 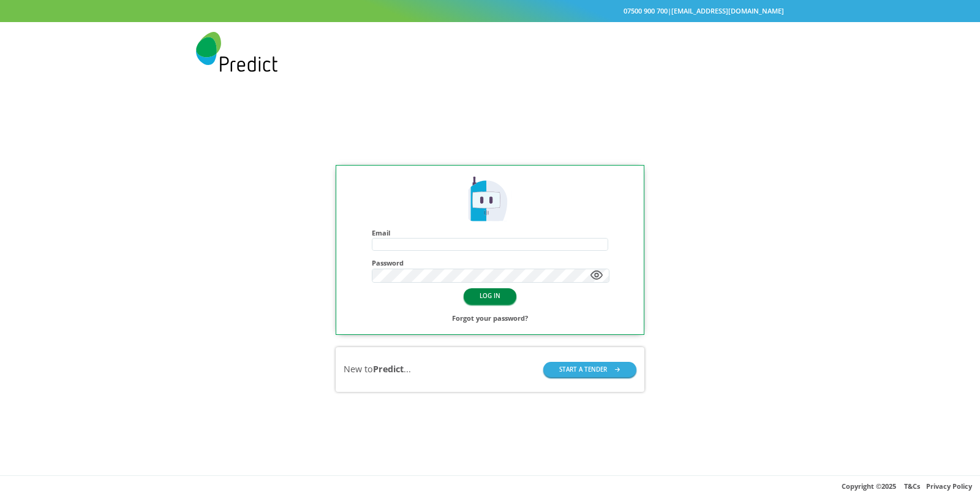 What do you see at coordinates (490, 232) in the screenshot?
I see `h4: Email` at bounding box center [490, 232].